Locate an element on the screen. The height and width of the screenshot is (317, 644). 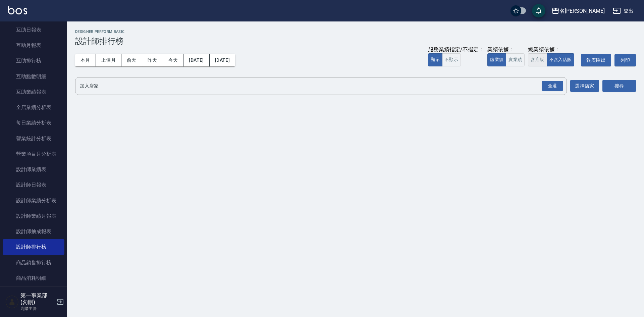
button: 今天 is located at coordinates (174, 60).